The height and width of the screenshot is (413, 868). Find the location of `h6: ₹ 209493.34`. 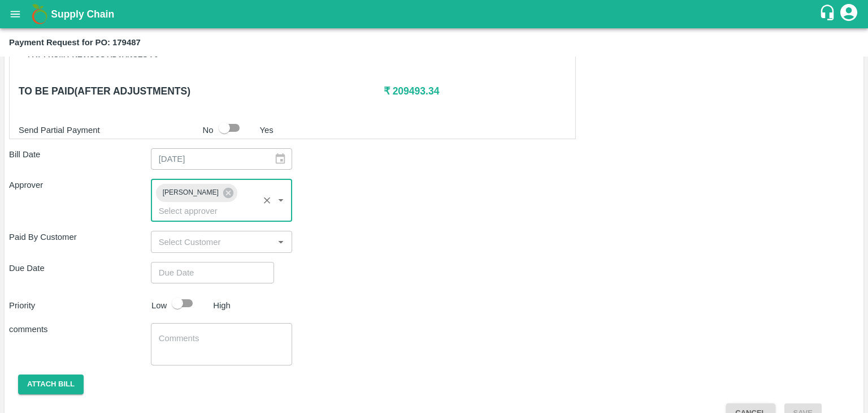

h6: ₹ 209493.34 is located at coordinates (475, 91).